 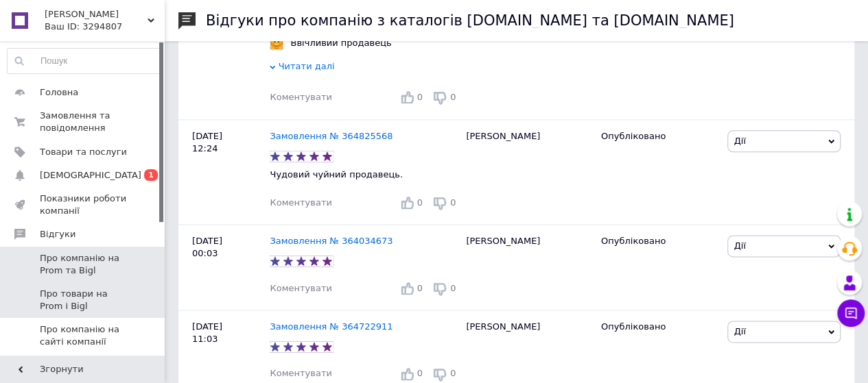 What do you see at coordinates (83, 122) in the screenshot?
I see `span: Замовлення та повідомлення` at bounding box center [83, 122].